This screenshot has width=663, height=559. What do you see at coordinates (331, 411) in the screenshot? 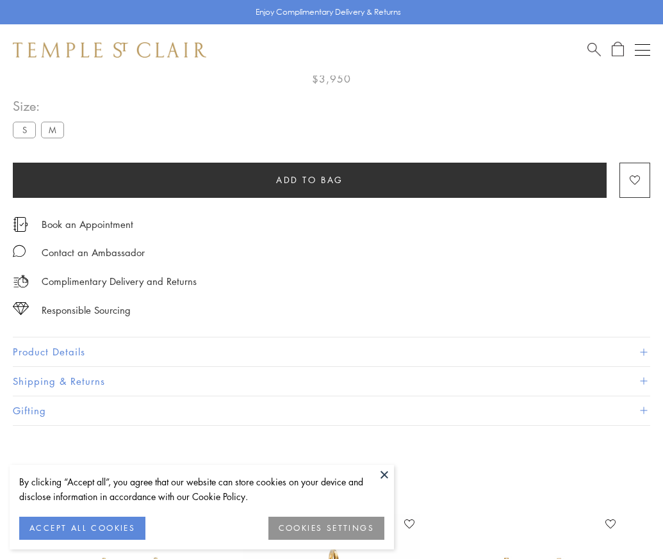
I see `button: Gifting` at bounding box center [331, 411].